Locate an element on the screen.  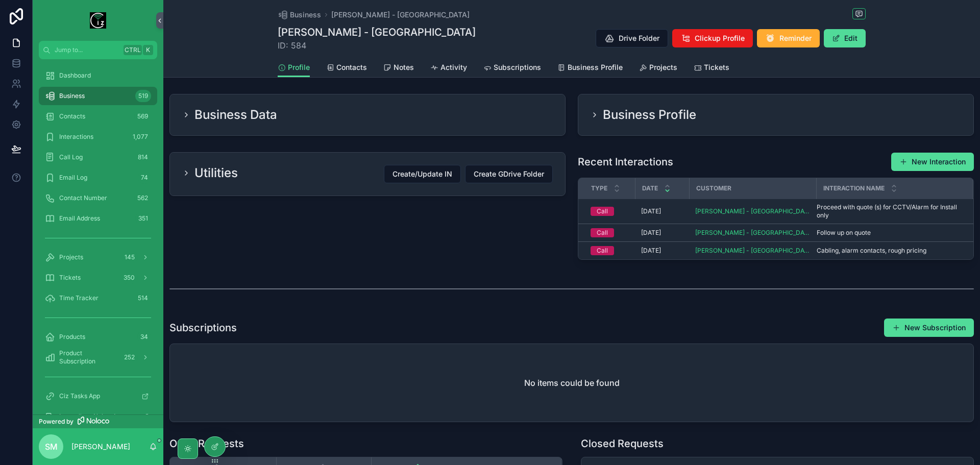
span: Create GDrive Folder is located at coordinates (509, 174).